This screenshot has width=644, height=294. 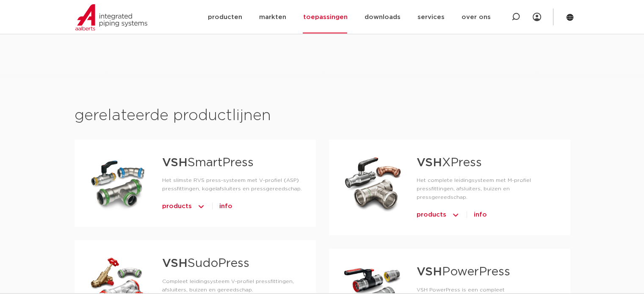 What do you see at coordinates (322, 116) in the screenshot?
I see `h2: gerelateerde productlijnen​` at bounding box center [322, 116].